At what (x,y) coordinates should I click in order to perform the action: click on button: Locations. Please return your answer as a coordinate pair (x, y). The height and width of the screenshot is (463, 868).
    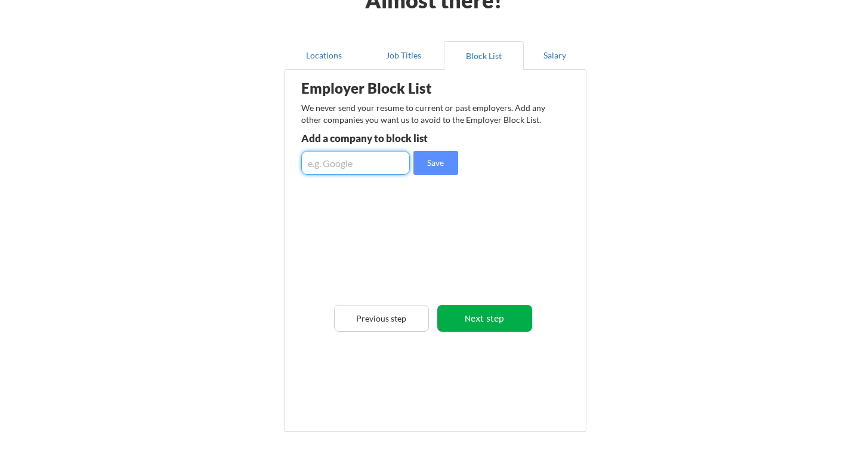
    Looking at the image, I should click on (325, 55).